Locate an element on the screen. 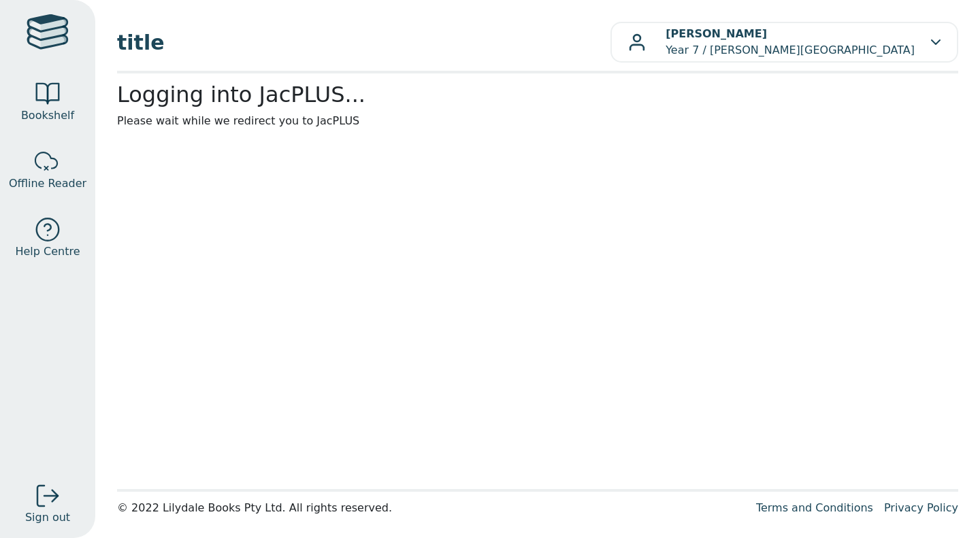 The image size is (980, 538). a: Terms and Conditions is located at coordinates (814, 507).